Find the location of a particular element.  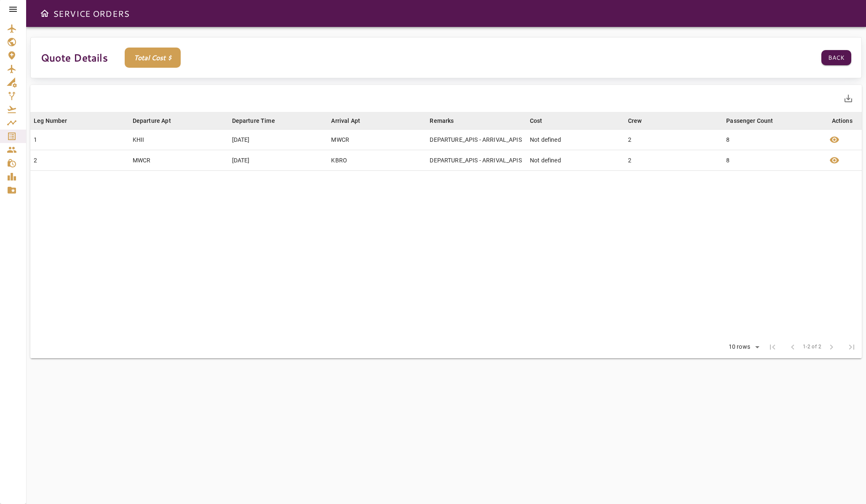

span: Passenger Count is located at coordinates (755, 121).